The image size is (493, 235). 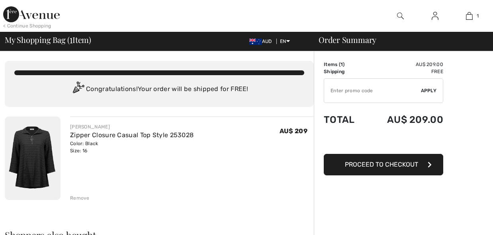 I want to click on div: Order Summary, so click(x=399, y=40).